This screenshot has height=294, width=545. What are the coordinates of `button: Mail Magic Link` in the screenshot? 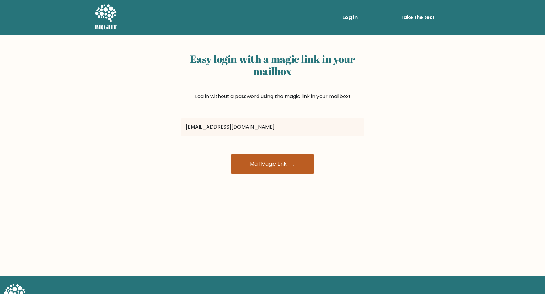 It's located at (272, 164).